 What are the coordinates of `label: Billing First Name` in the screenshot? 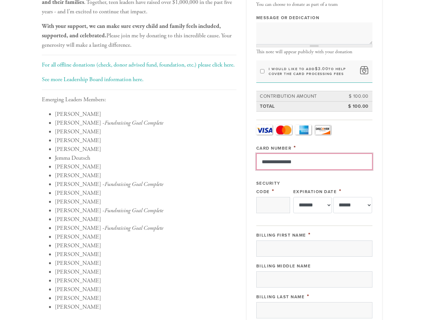 It's located at (281, 235).